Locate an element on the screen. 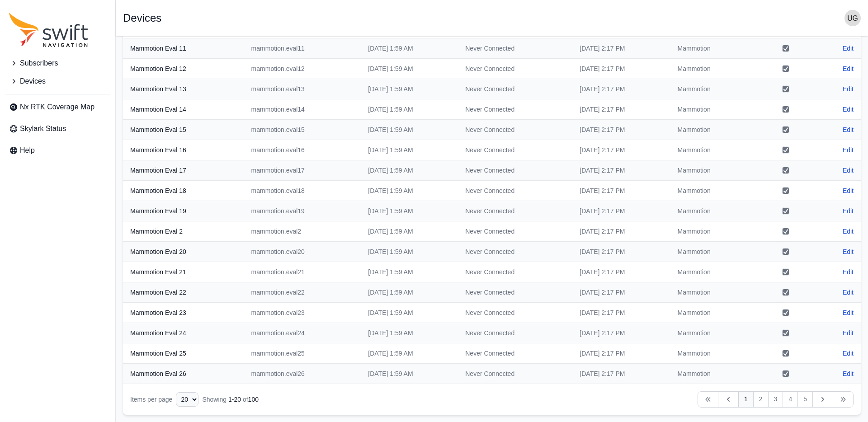  td: mammotion.eval20 is located at coordinates (303, 252).